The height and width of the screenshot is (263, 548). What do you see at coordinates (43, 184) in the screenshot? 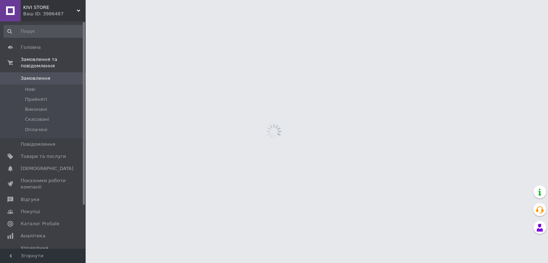
I see `span: Показники роботи компанії` at bounding box center [43, 184].